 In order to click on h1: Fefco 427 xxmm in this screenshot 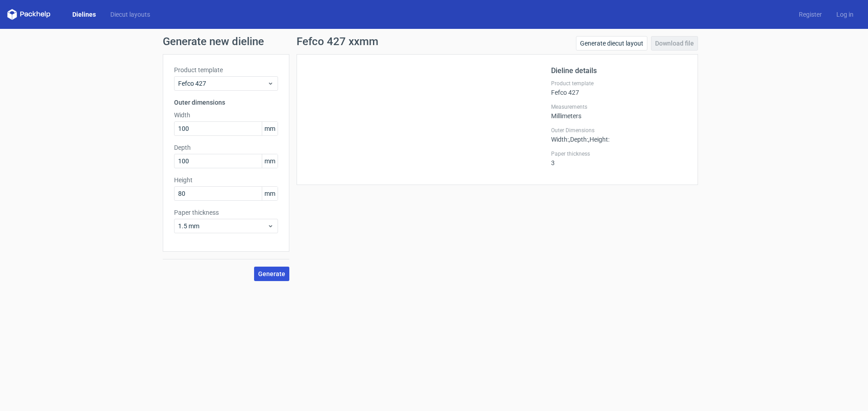, I will do `click(337, 42)`.